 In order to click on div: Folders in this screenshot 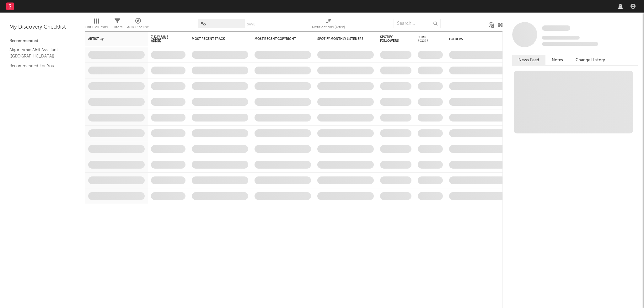, I will do `click(473, 39)`.